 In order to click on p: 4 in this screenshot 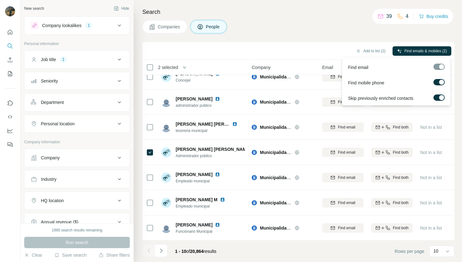, I will do `click(407, 16)`.